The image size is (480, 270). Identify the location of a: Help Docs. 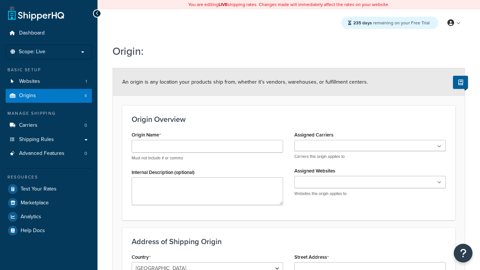
(49, 231).